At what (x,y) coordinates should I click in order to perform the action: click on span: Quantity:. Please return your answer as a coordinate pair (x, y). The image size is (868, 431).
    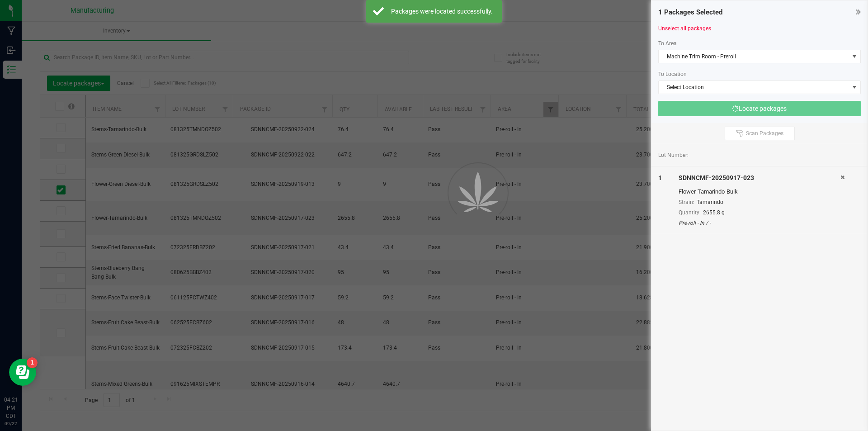
    Looking at the image, I should click on (689, 213).